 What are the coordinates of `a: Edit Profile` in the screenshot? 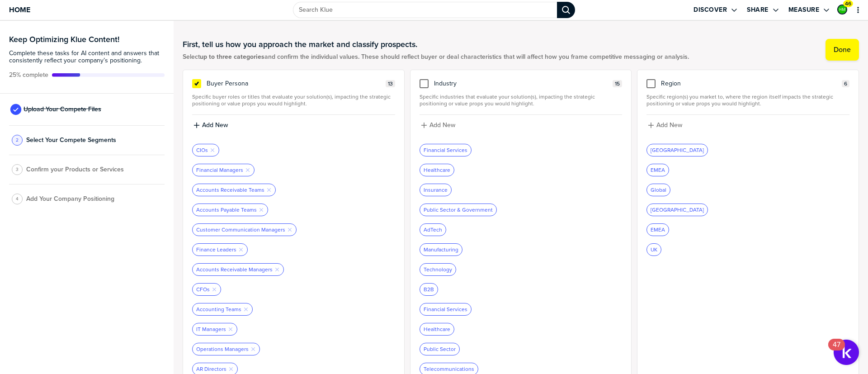 It's located at (842, 9).